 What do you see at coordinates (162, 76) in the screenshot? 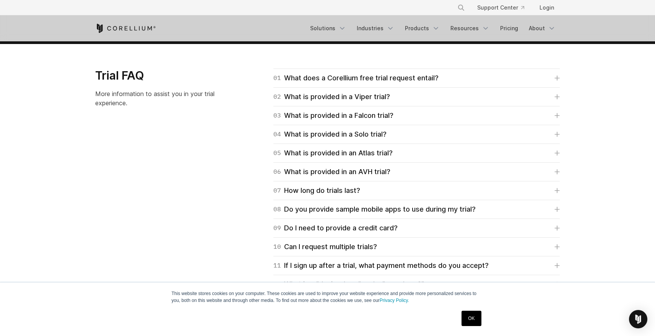
I see `h3: Trial FAQ` at bounding box center [162, 76].